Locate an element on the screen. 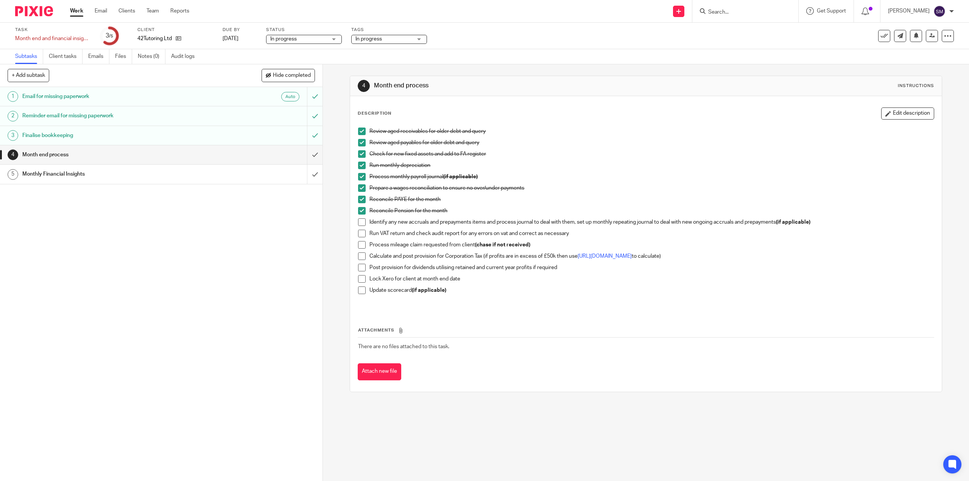 This screenshot has width=969, height=481. input: Search is located at coordinates (742, 12).